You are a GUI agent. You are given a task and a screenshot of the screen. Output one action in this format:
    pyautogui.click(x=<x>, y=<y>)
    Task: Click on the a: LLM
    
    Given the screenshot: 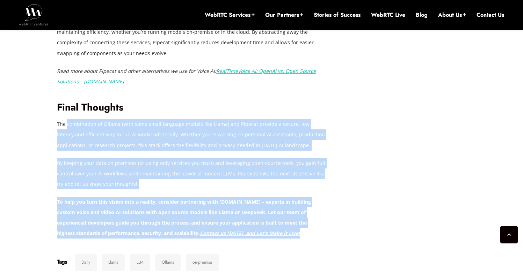 What is the action you would take?
    pyautogui.click(x=140, y=263)
    